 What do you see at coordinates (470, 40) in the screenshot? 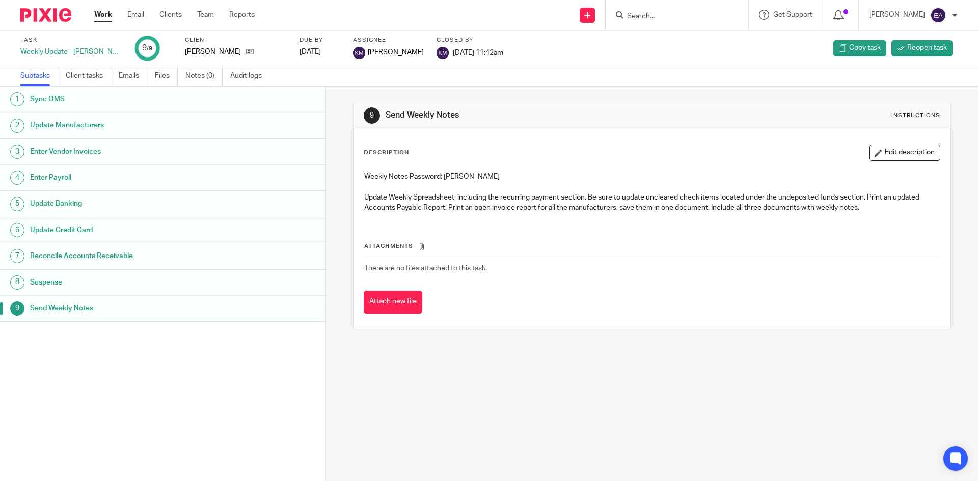
I see `label: Closed by` at bounding box center [470, 40].